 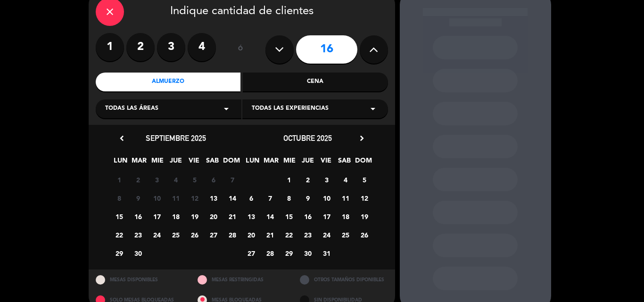 What do you see at coordinates (361, 138) in the screenshot?
I see `i: chevron_right` at bounding box center [361, 138].